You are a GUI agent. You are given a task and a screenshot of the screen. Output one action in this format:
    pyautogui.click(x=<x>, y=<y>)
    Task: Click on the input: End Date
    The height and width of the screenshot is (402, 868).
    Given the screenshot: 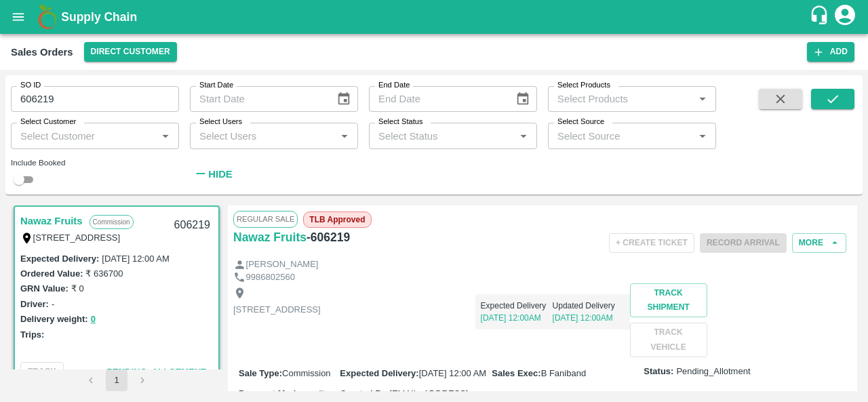 What is the action you would take?
    pyautogui.click(x=437, y=99)
    